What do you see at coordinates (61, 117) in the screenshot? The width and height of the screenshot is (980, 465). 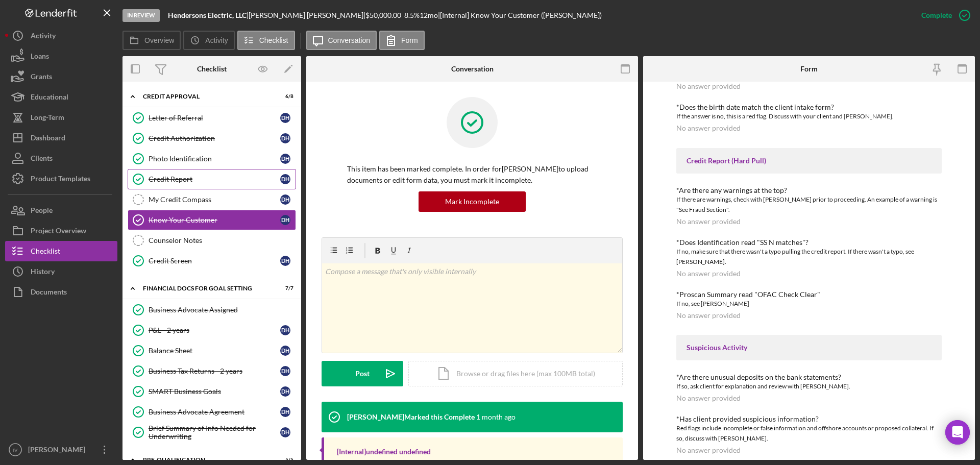 I see `button: Long-Term` at bounding box center [61, 117].